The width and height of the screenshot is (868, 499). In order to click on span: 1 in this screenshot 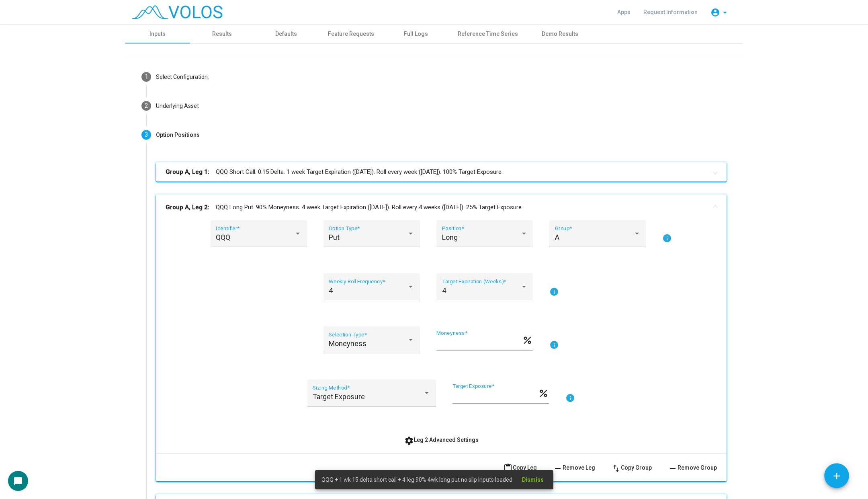, I will do `click(147, 77)`.